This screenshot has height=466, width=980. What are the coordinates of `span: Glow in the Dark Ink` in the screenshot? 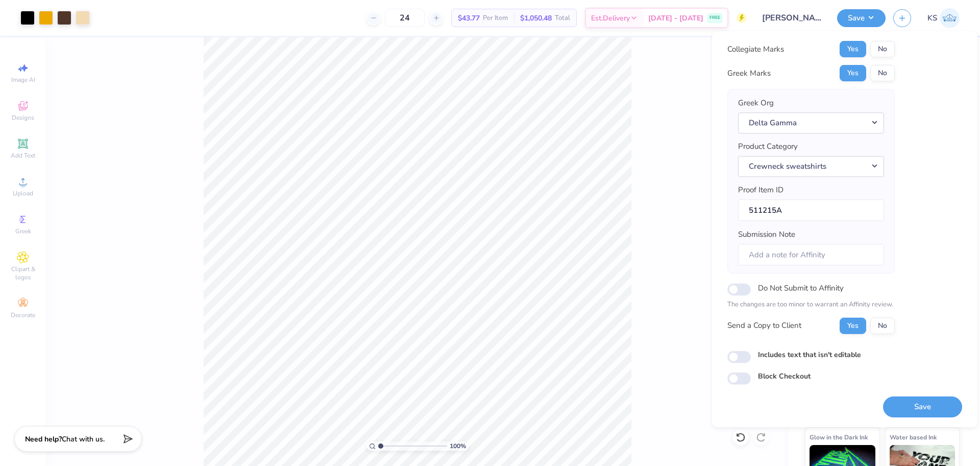 It's located at (839, 436).